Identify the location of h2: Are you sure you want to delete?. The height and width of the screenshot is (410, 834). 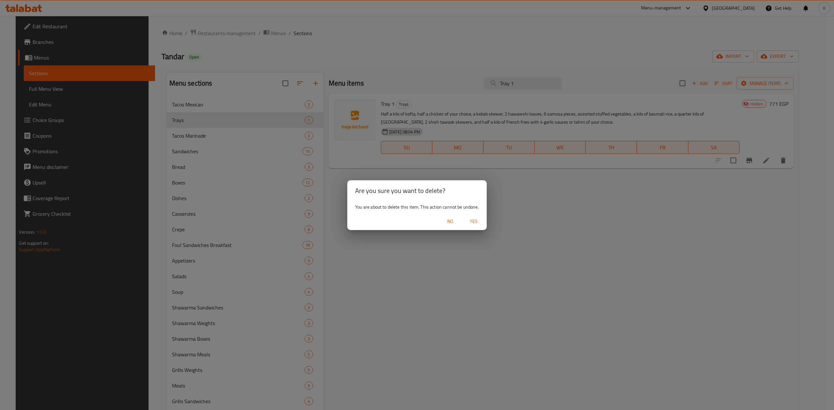
(417, 191).